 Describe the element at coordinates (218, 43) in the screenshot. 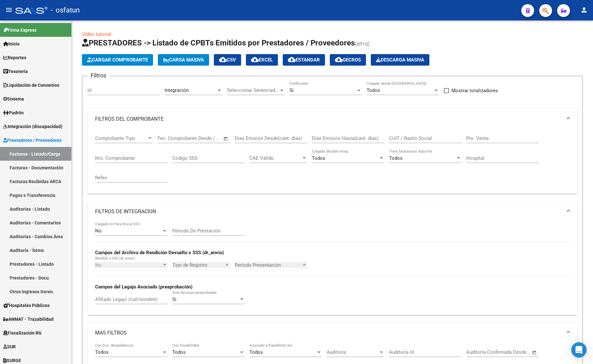

I see `span: PRESTADORES -> Listado de CPBTs Emitidos por Prestadores / Proveedores` at that location.